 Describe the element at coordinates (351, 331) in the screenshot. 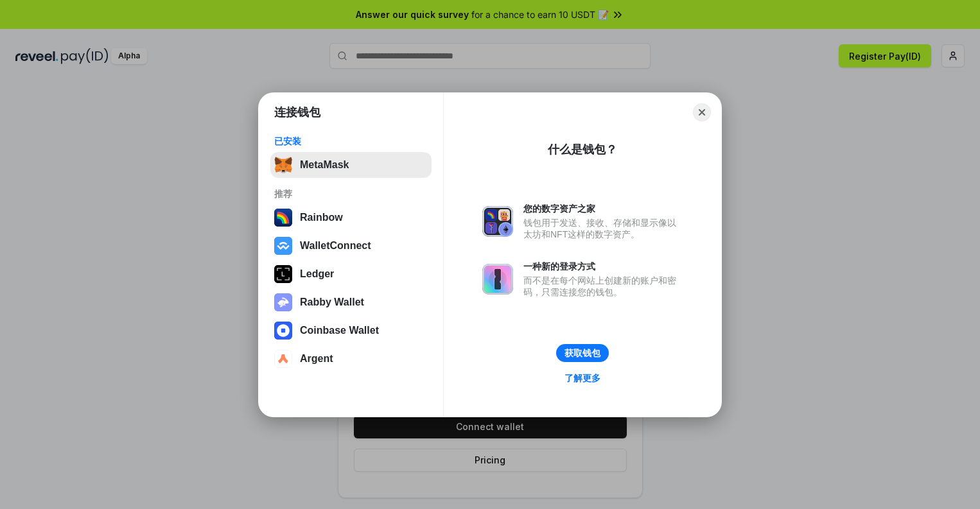

I see `button: Coinbase Wallet` at that location.